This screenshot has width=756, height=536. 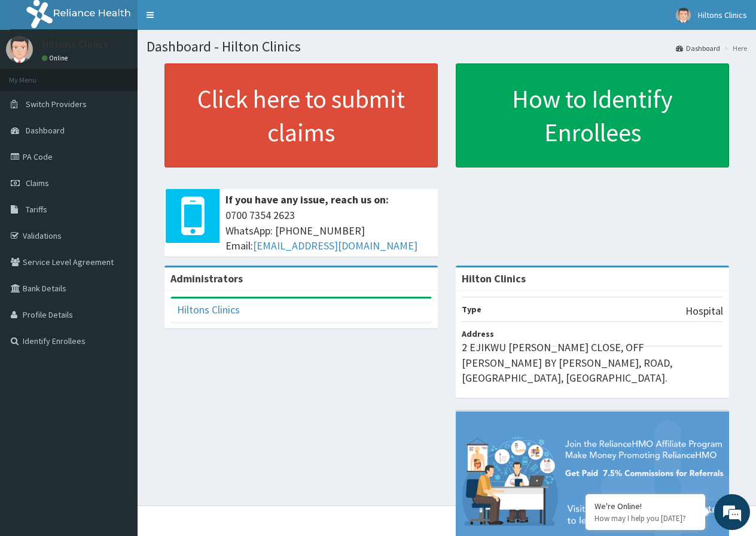 I want to click on b: Administrators, so click(x=206, y=279).